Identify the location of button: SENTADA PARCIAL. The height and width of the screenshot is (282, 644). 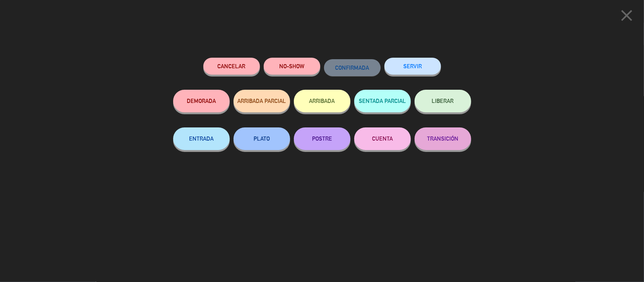
(382, 101).